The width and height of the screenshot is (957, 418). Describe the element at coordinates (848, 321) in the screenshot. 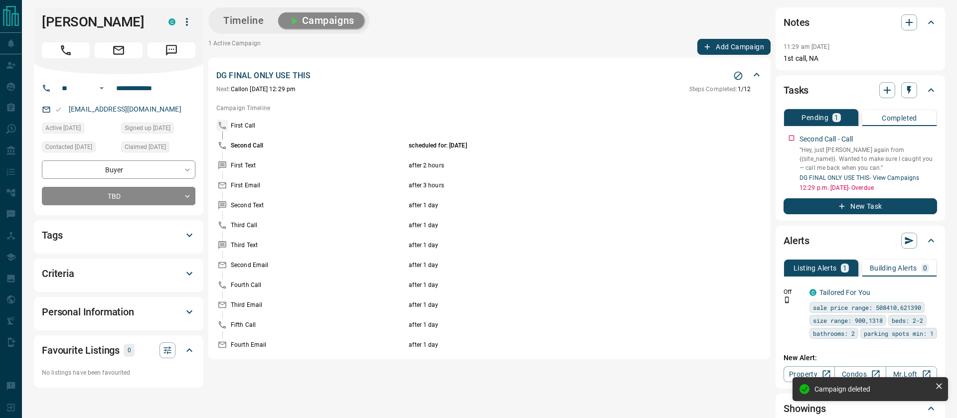

I see `span: size range: 900,1318` at that location.